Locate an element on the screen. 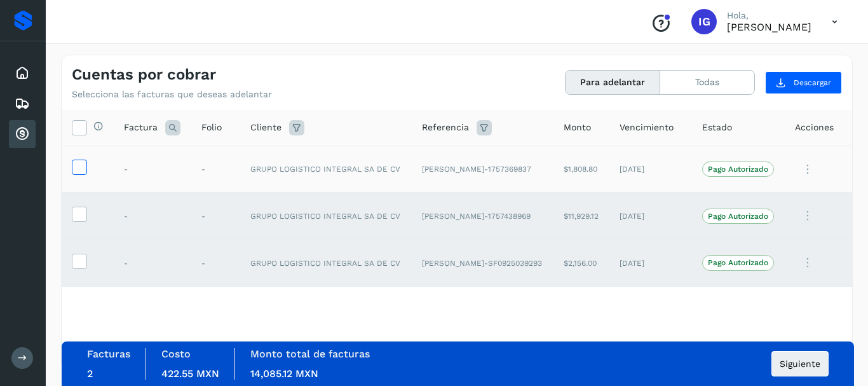  span: 422.55 MXN is located at coordinates (190, 373).